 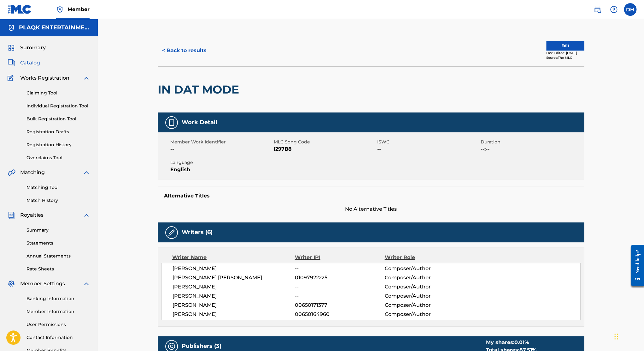 What do you see at coordinates (597, 9) in the screenshot?
I see `img: search` at bounding box center [597, 9].